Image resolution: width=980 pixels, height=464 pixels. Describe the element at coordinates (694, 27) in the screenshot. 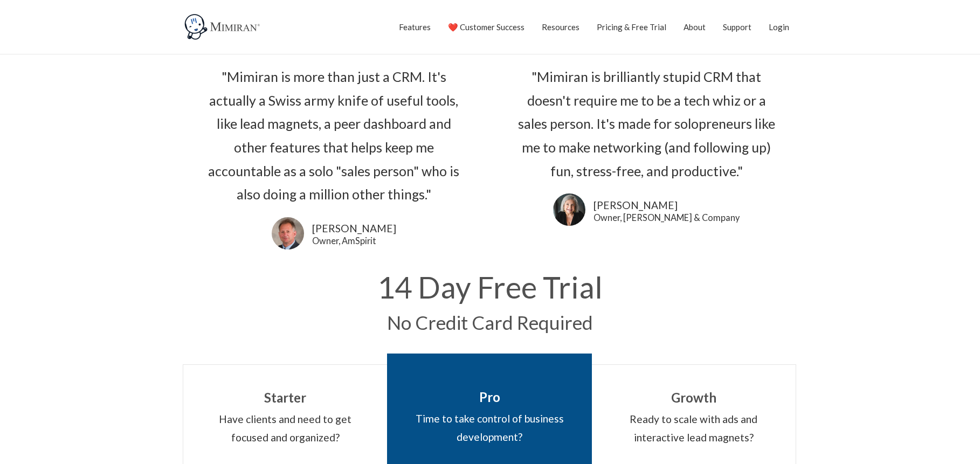

I see `a: About` at that location.